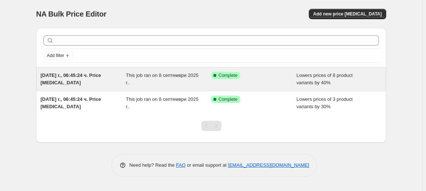  What do you see at coordinates (58, 56) in the screenshot?
I see `button: Add filter` at bounding box center [58, 56].